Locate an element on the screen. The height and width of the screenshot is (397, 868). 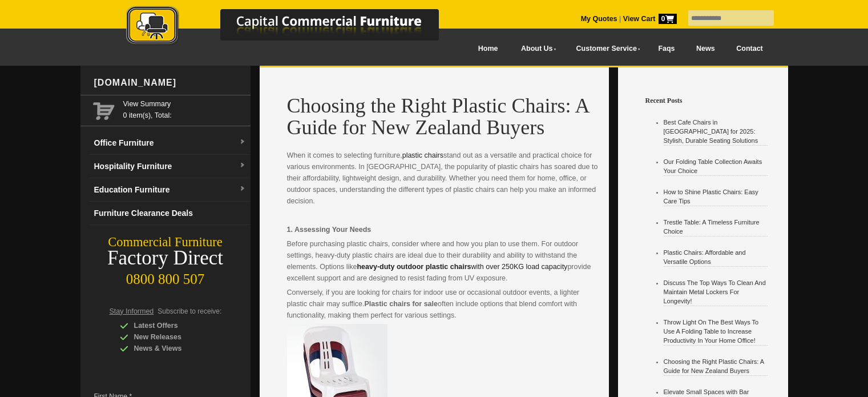
span: Stay Informed is located at coordinates (132, 311).